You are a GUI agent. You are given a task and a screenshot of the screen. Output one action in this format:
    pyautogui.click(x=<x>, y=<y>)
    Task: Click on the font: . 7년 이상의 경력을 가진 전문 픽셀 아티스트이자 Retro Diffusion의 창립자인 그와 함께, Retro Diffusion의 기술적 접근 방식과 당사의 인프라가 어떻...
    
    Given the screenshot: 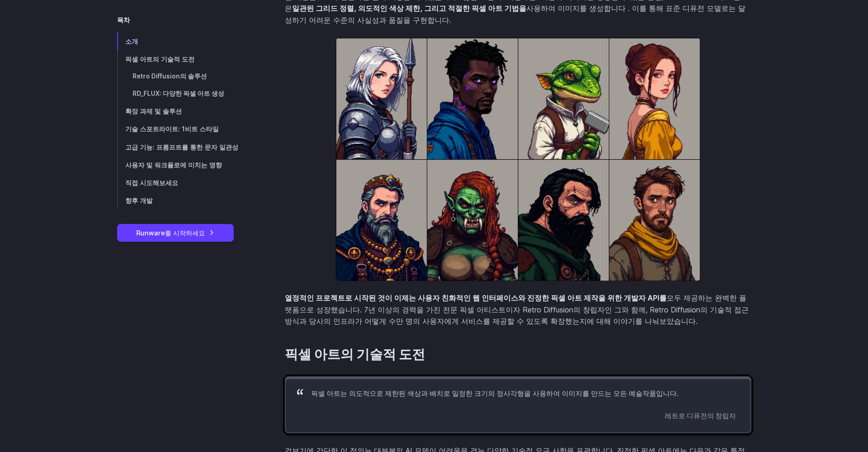 What is the action you would take?
    pyautogui.click(x=517, y=316)
    